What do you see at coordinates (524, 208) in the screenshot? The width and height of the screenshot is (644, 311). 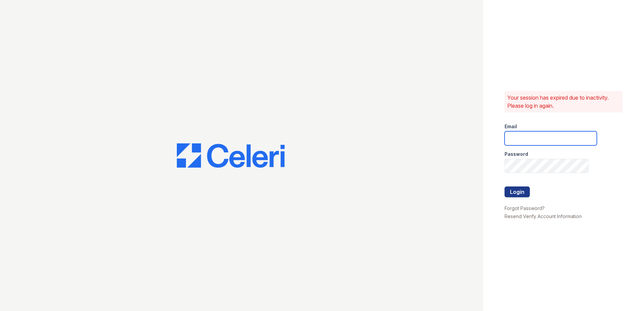 I see `a: Forgot Password?` at bounding box center [524, 208].